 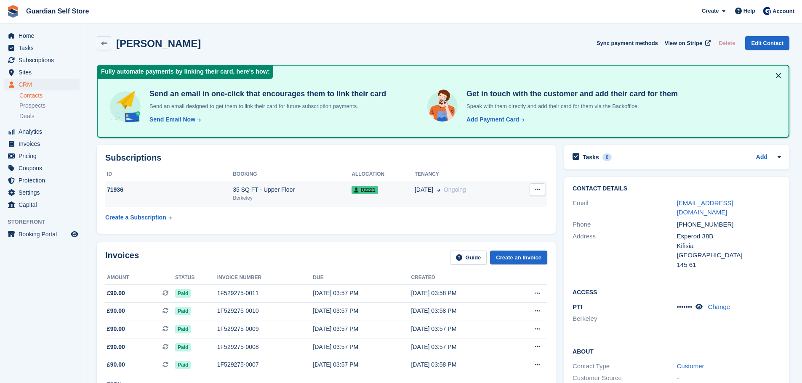 I want to click on span: Storefront, so click(x=45, y=222).